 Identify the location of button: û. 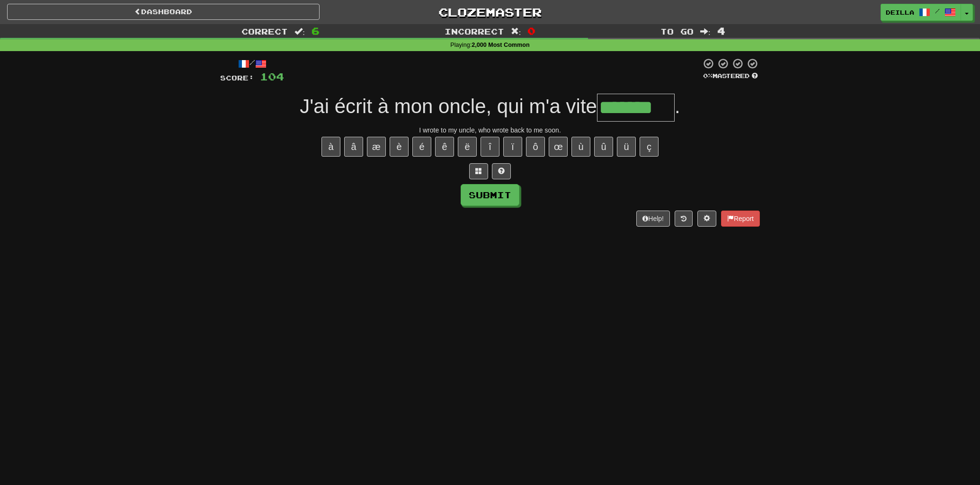
(603, 147).